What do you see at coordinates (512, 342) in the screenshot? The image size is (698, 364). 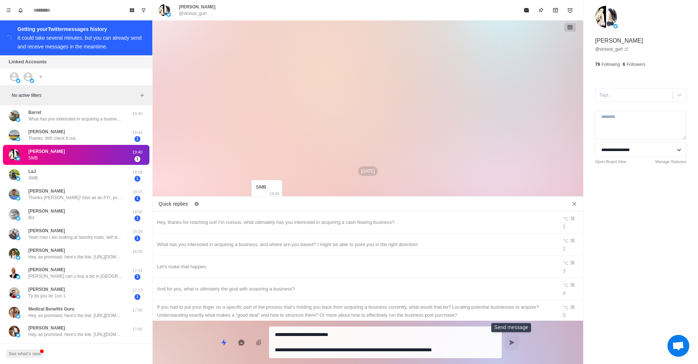 I see `button: Send message` at bounding box center [512, 342].